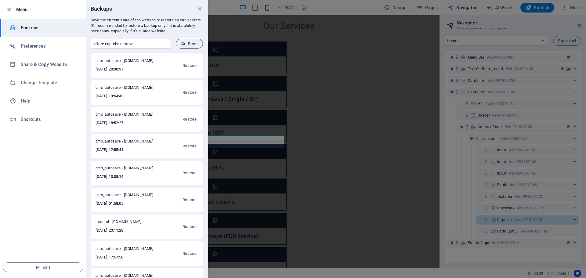 The image size is (586, 278). What do you see at coordinates (189, 44) in the screenshot?
I see `span: Save` at bounding box center [189, 44].